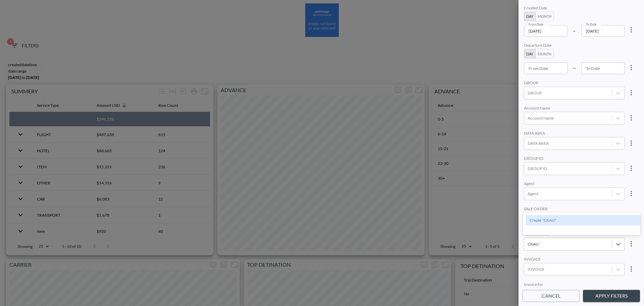 The height and width of the screenshot is (306, 644). Describe the element at coordinates (574, 134) in the screenshot. I see `div: DATA AREA` at that location.